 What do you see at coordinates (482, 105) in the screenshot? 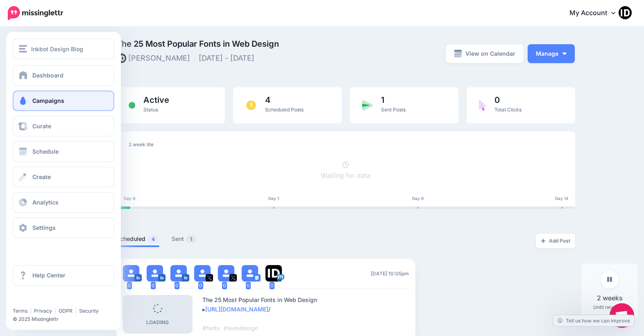
I see `img: pointer-purple.png` at bounding box center [482, 105].